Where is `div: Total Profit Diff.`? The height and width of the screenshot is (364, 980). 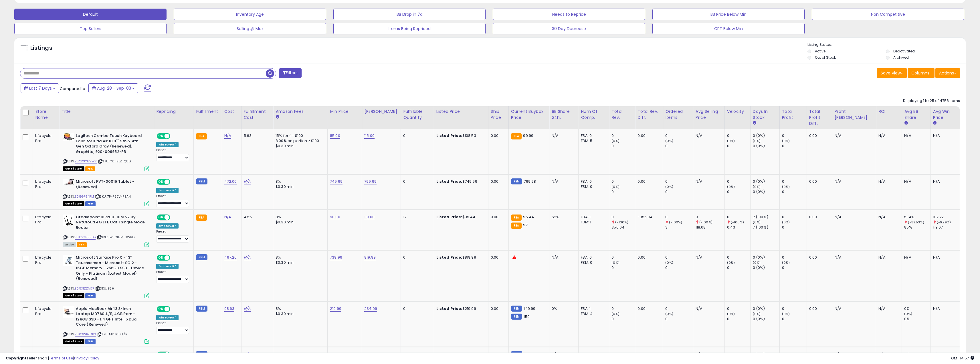
div: Total Profit Diff. is located at coordinates (820, 118).